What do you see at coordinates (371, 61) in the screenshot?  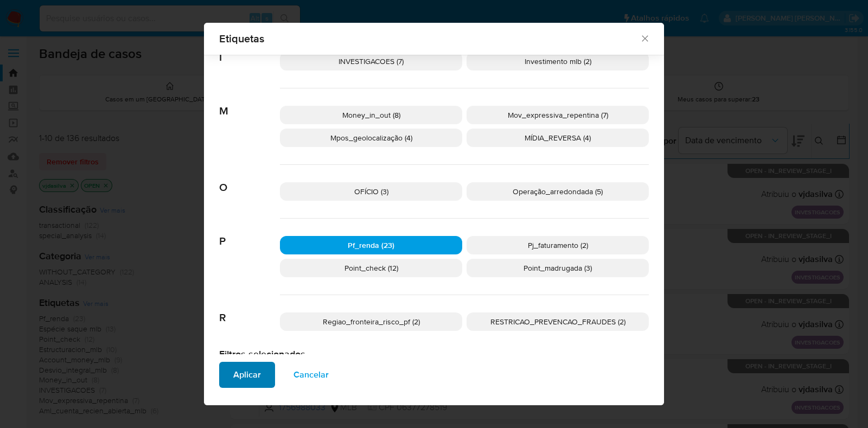 I see `span: INVESTIGACOES (7)` at bounding box center [371, 61].